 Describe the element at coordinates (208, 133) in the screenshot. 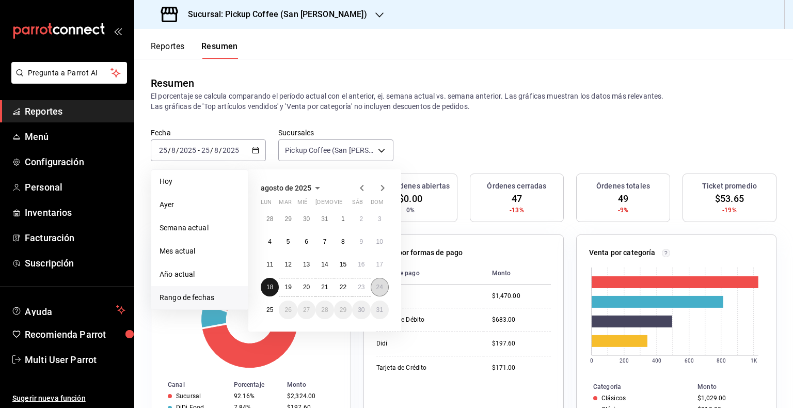

I see `label: Fecha` at that location.